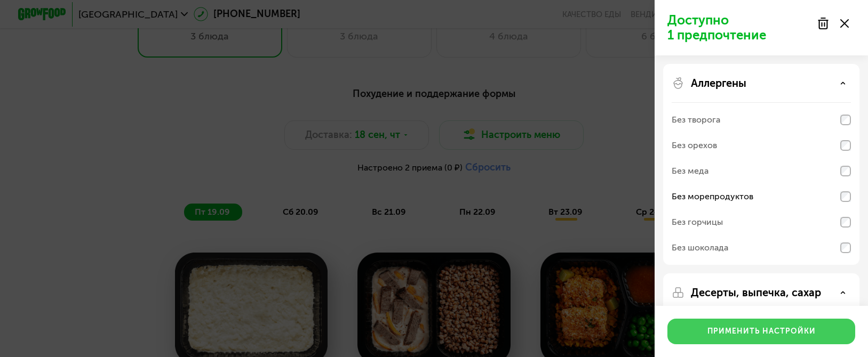 This screenshot has height=357, width=868. I want to click on div: Без горчицы, so click(698, 222).